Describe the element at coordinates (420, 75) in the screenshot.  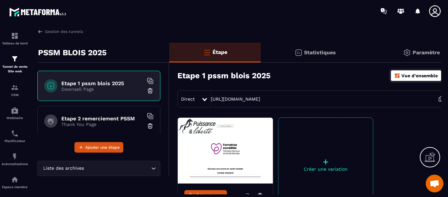
I see `p: Vue d'ensemble` at that location.